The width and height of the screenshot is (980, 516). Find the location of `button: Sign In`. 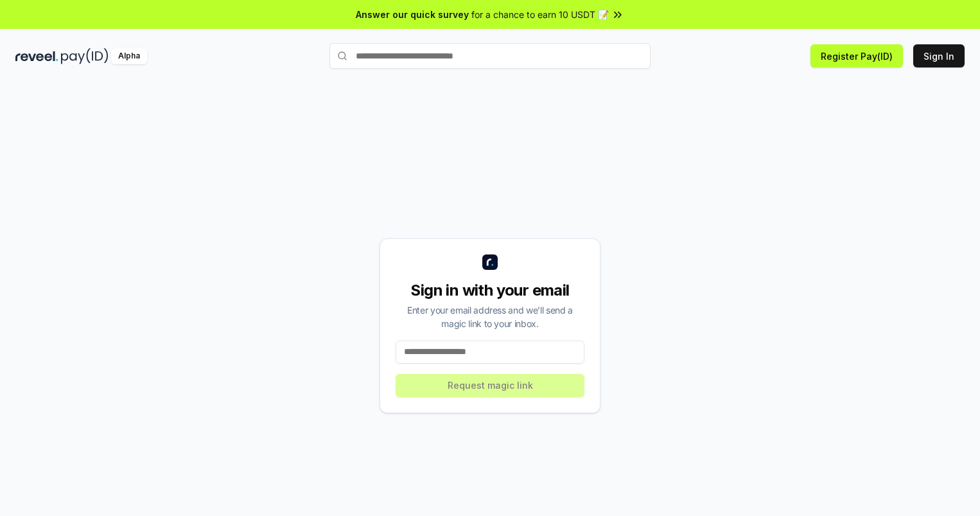

button: Sign In is located at coordinates (939, 56).